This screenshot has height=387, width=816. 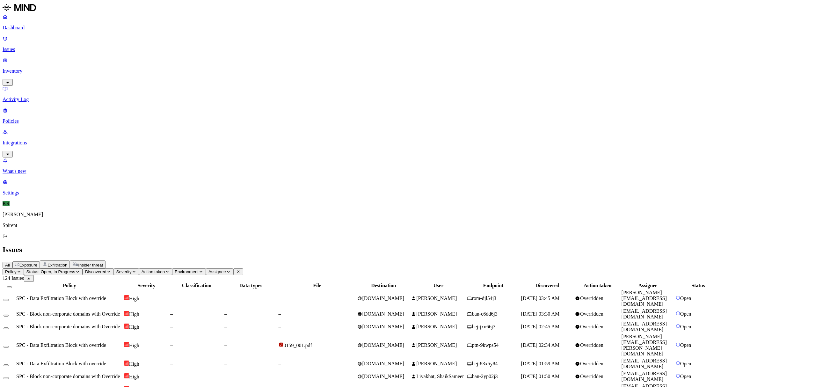 I want to click on span: Liyakhat, ShaikSameer, so click(x=440, y=376).